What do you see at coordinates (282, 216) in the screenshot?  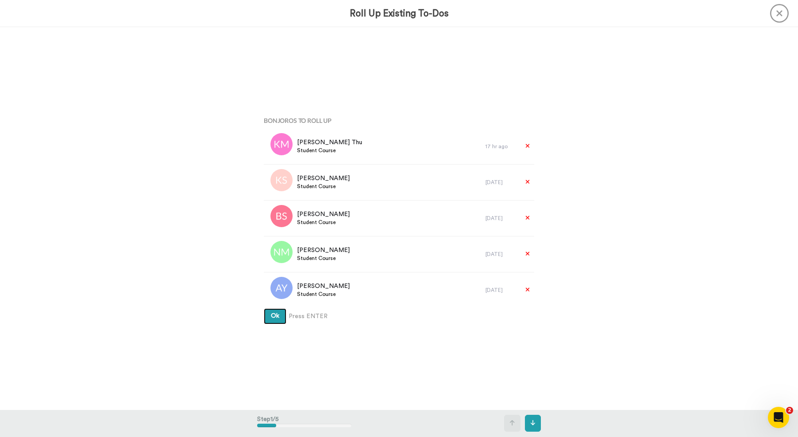 I see `img: bs.png` at bounding box center [282, 216].